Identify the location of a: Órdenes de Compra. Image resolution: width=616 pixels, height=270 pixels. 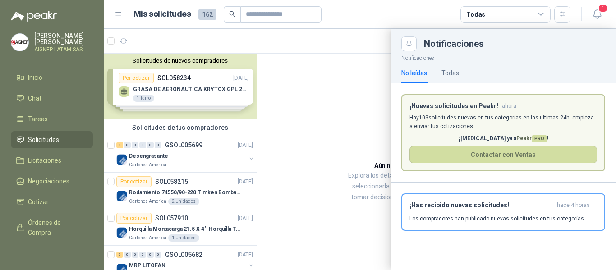
(52, 228).